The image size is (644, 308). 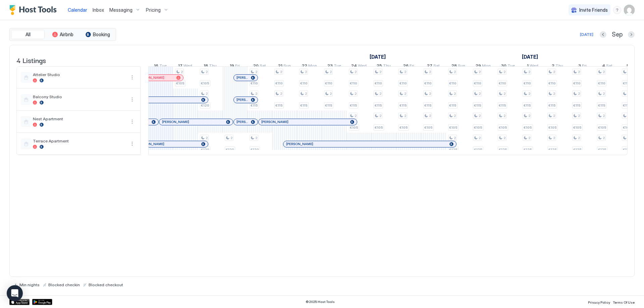 I want to click on a: September 17, 2025, so click(x=185, y=66).